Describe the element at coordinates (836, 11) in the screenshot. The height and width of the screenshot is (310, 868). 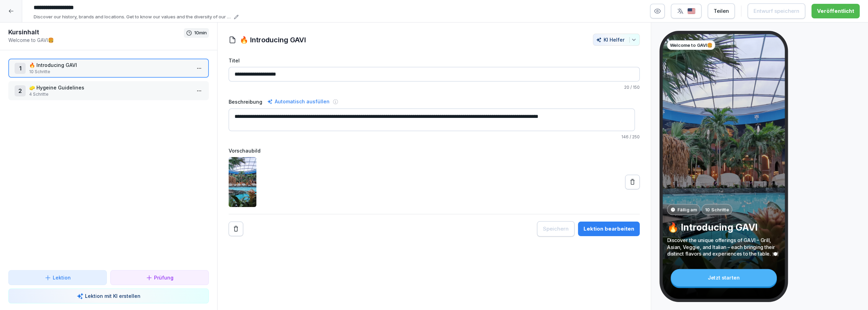
I see `div: Veröffentlicht` at that location.